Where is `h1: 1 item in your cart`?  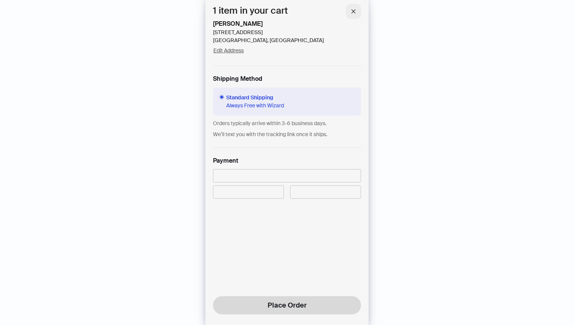
h1: 1 item in your cart is located at coordinates (250, 11).